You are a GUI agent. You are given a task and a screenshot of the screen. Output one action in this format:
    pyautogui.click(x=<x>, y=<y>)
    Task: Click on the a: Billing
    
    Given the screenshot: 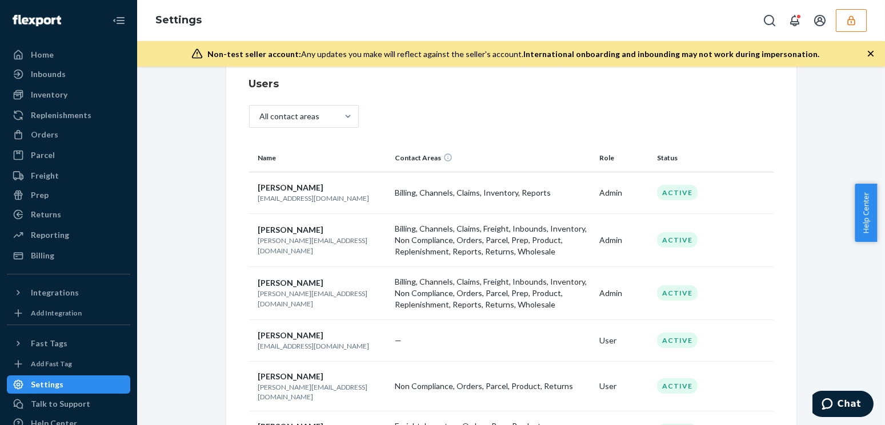 What is the action you would take?
    pyautogui.click(x=69, y=256)
    